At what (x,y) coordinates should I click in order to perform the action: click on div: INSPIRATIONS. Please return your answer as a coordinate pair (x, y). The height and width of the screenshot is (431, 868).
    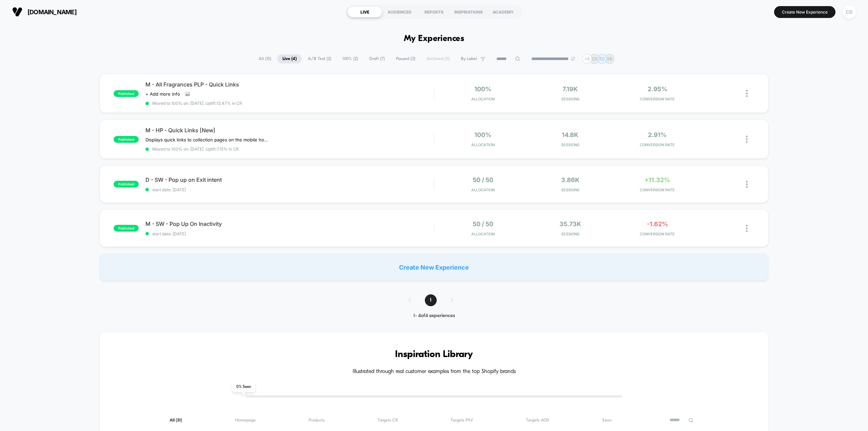
    Looking at the image, I should click on (469, 12).